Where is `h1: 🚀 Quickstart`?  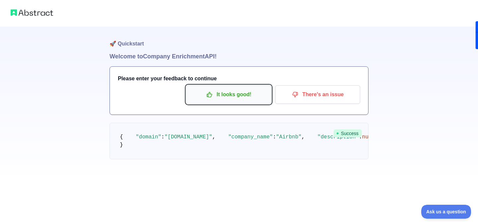
h1: 🚀 Quickstart is located at coordinates (239, 39).